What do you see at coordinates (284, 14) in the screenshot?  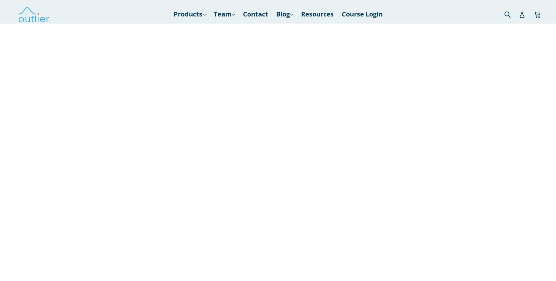 I see `a: Blog` at bounding box center [284, 14].